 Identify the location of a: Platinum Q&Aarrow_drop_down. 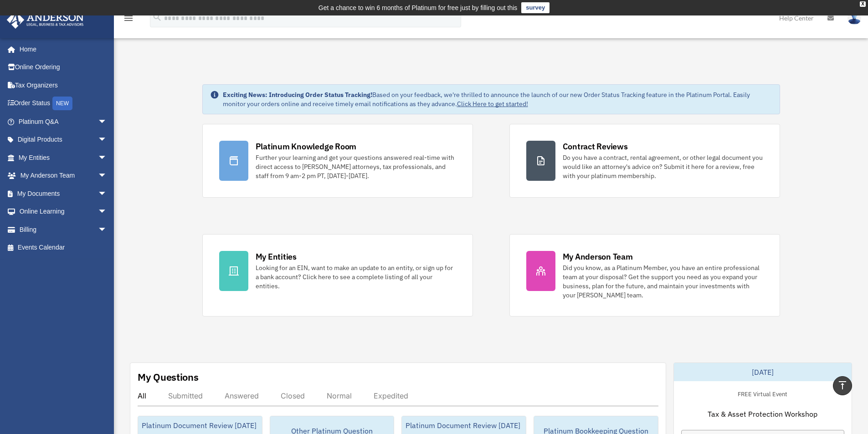
(63, 121).